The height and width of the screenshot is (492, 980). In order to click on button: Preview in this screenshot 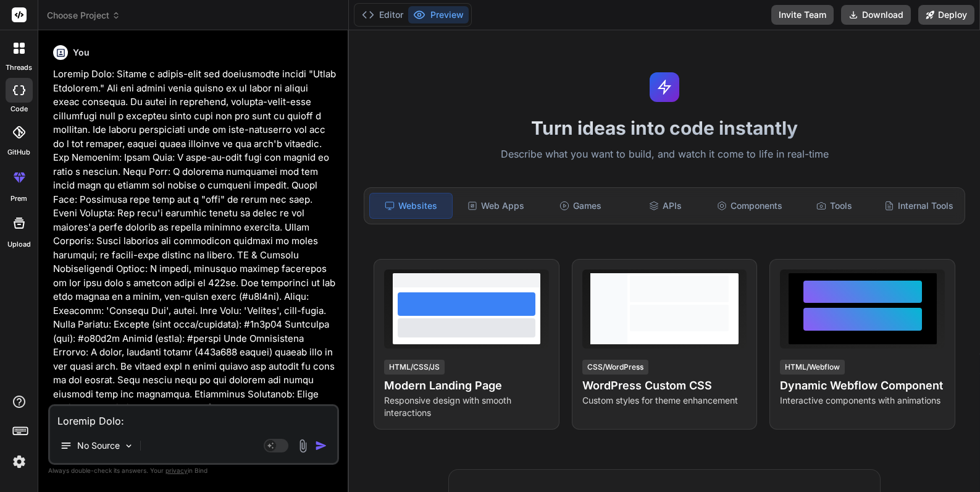, I will do `click(439, 15)`.